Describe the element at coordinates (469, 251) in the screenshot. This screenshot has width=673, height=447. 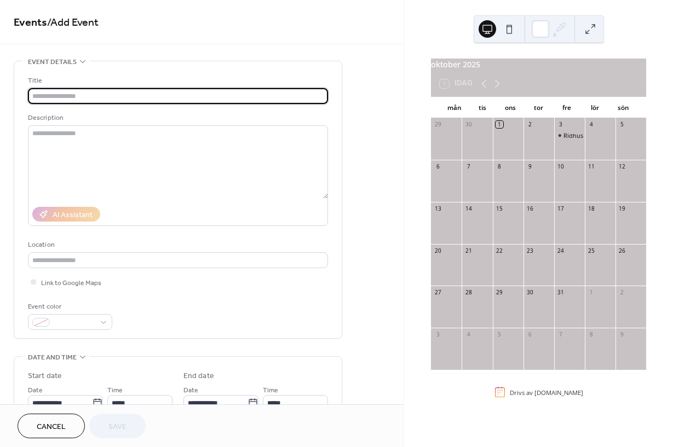
I see `div: 21` at that location.